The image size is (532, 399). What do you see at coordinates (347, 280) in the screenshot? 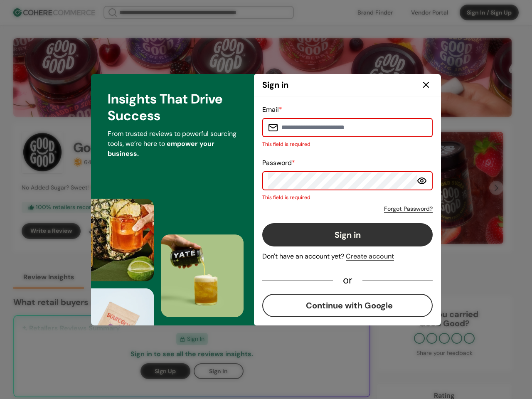
I see `div: or` at bounding box center [347, 280].